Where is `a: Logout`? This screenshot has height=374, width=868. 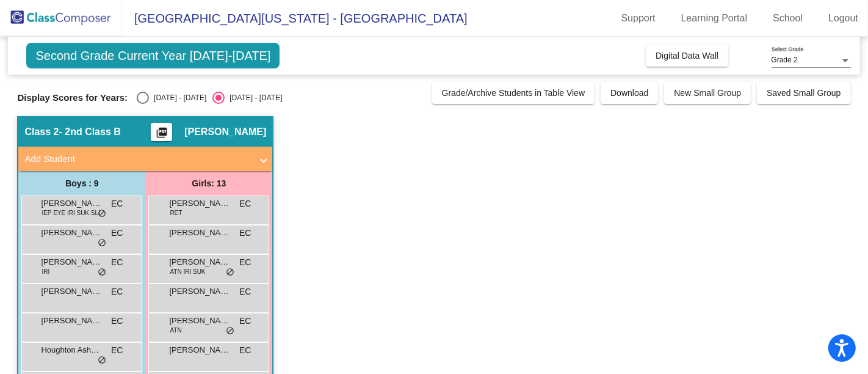 a: Logout is located at coordinates (842, 19).